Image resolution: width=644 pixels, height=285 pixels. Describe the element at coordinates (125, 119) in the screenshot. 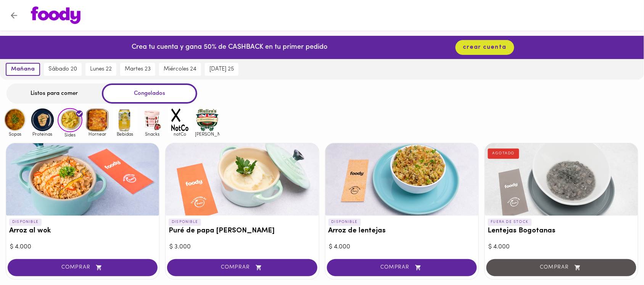

I see `img: Bebidas` at that location.